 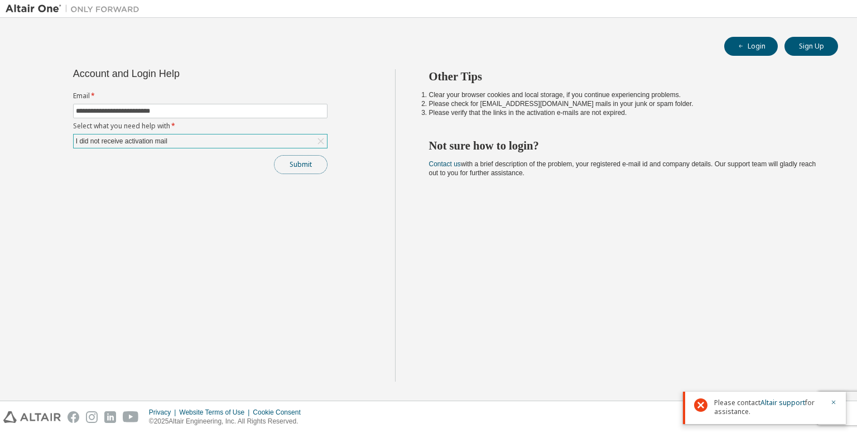 What do you see at coordinates (200, 96) in the screenshot?
I see `label: Email` at bounding box center [200, 96].